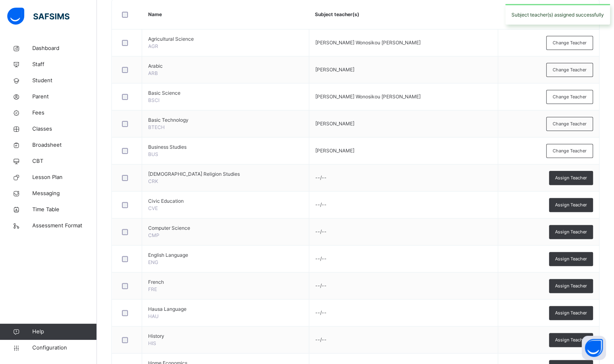  What do you see at coordinates (65, 129) in the screenshot?
I see `span: Classes` at bounding box center [65, 129].